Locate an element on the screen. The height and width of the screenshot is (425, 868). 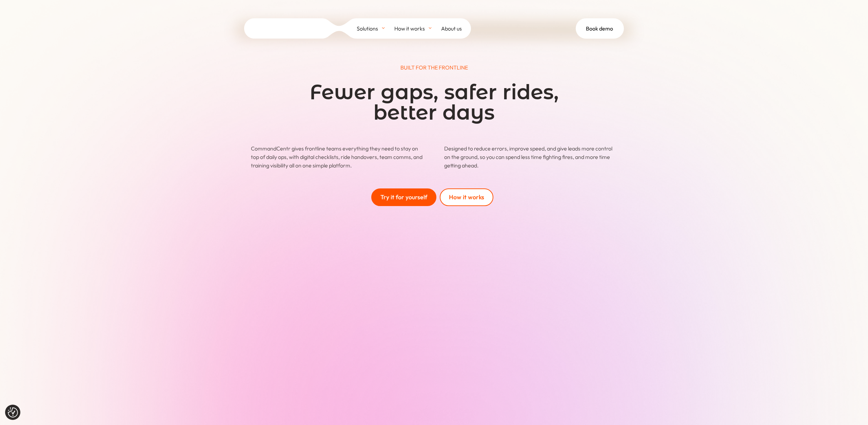
p: BUILT FOR THE FRONTLINE is located at coordinates (434, 67).